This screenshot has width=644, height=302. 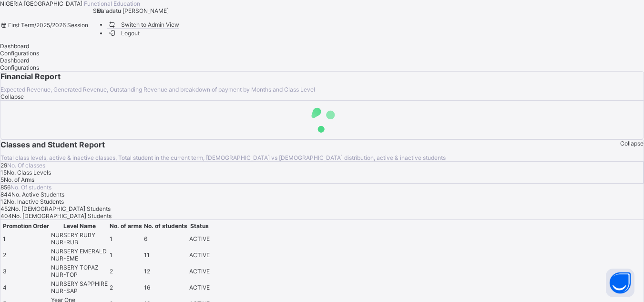 I want to click on li: dropdown-list-item-buttom-1, so click(x=144, y=32).